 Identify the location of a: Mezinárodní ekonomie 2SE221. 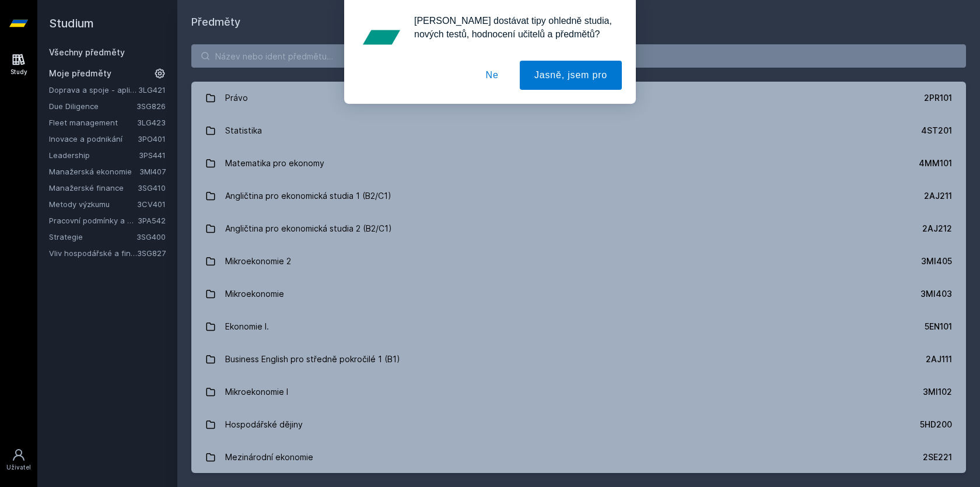
(579, 457).